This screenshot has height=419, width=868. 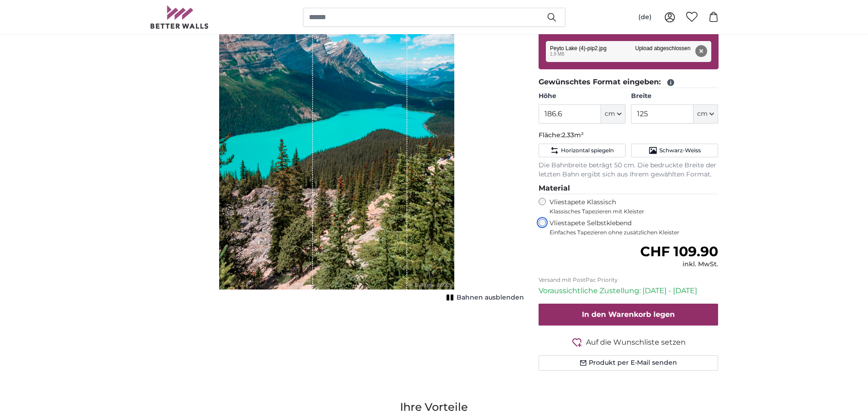 What do you see at coordinates (179, 17) in the screenshot?
I see `img: Betterwalls` at bounding box center [179, 17].